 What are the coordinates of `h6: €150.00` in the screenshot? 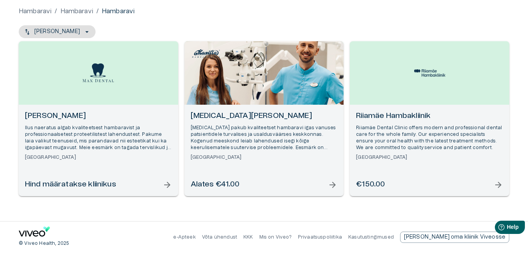 It's located at (370, 185).